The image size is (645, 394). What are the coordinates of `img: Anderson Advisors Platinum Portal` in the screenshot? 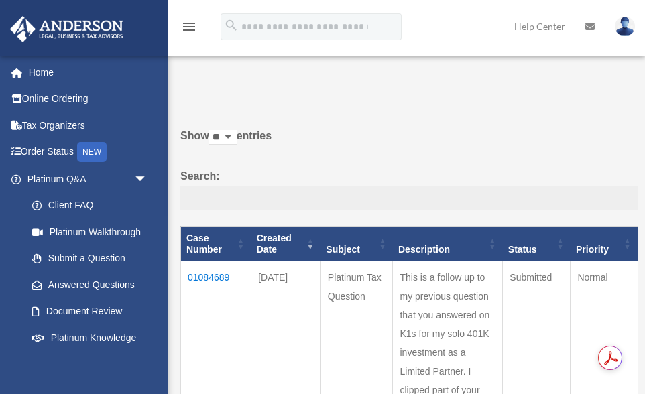 It's located at (66, 29).